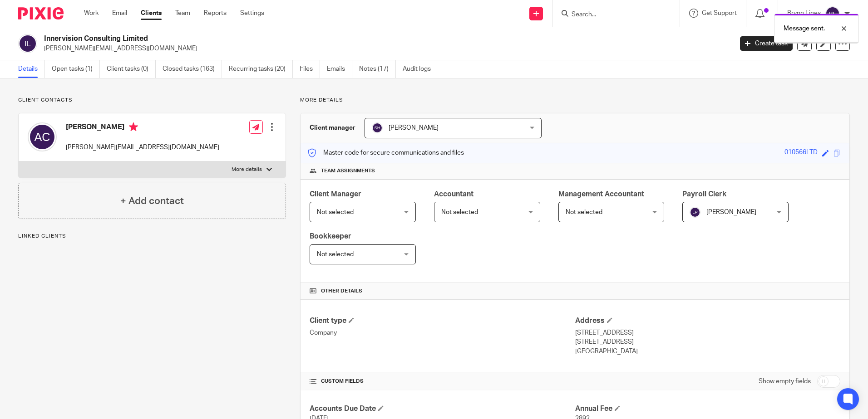 This screenshot has height=419, width=868. I want to click on span: Accountant, so click(453, 194).